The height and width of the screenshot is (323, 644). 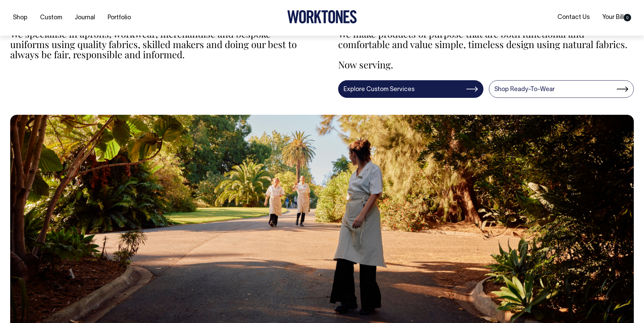 I want to click on a: Explore Custom Services, so click(x=411, y=89).